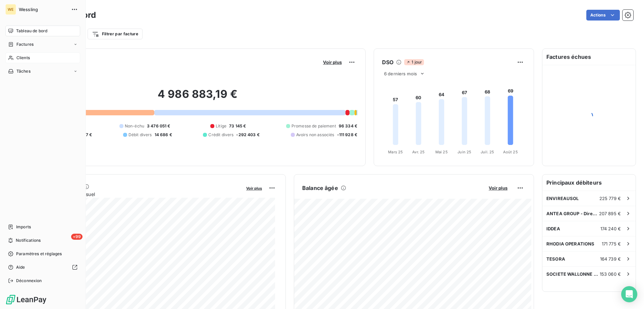 The image size is (644, 309). Describe the element at coordinates (238, 126) in the screenshot. I see `span: 73 145 €` at that location.